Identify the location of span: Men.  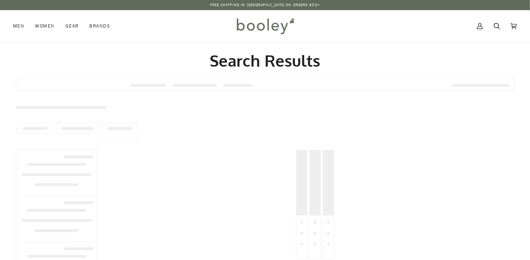
(18, 26).